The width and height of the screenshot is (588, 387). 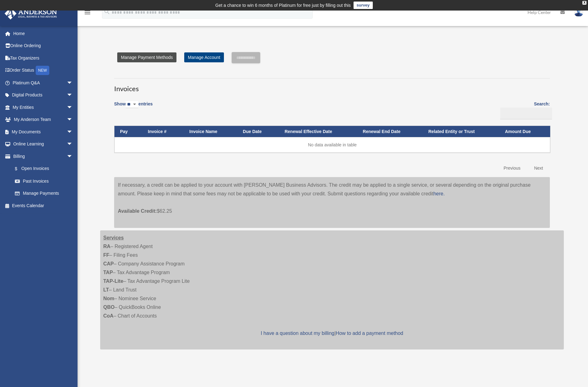 I want to click on a: My Documentsarrow_drop_down, so click(x=43, y=132).